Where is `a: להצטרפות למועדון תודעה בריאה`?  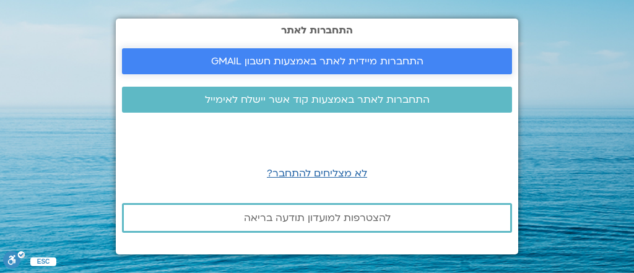 a: להצטרפות למועדון תודעה בריאה is located at coordinates (317, 218).